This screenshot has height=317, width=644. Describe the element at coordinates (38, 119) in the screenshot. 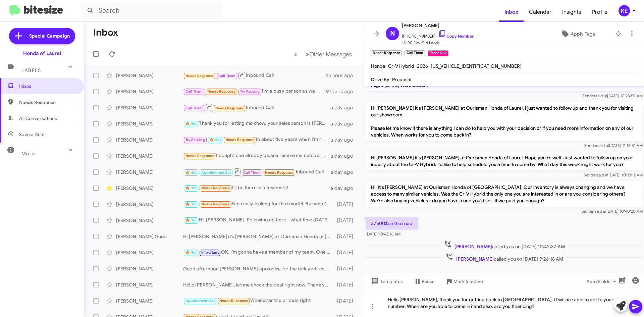

I see `span: All Conversations` at that location.